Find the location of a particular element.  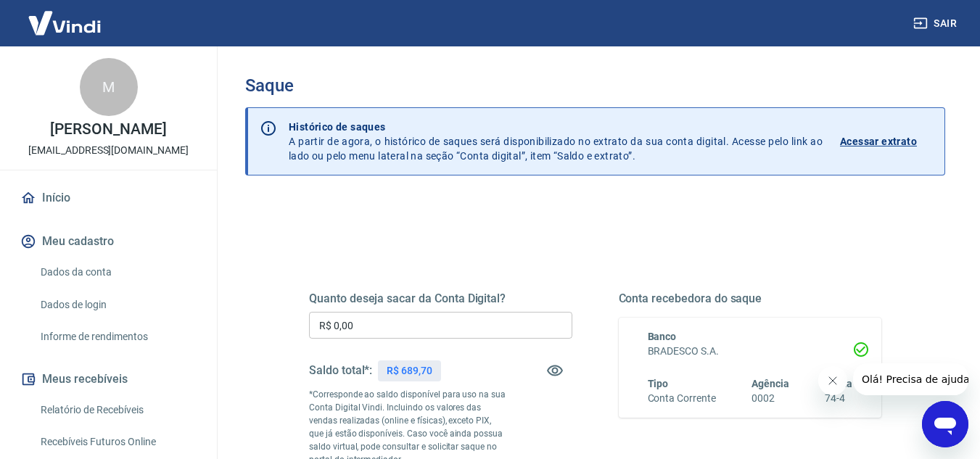

a: Dados da conta is located at coordinates (117, 272).